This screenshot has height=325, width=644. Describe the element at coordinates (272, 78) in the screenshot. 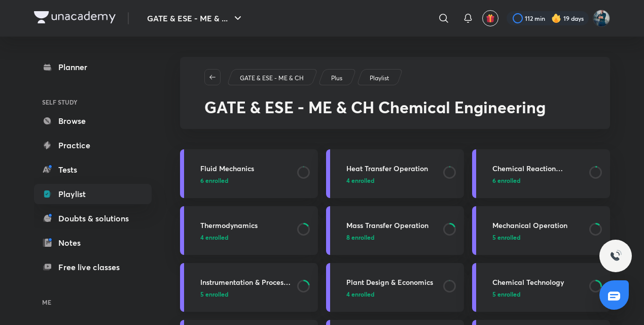

I see `p: GATE & ESE - ME & CH` at that location.